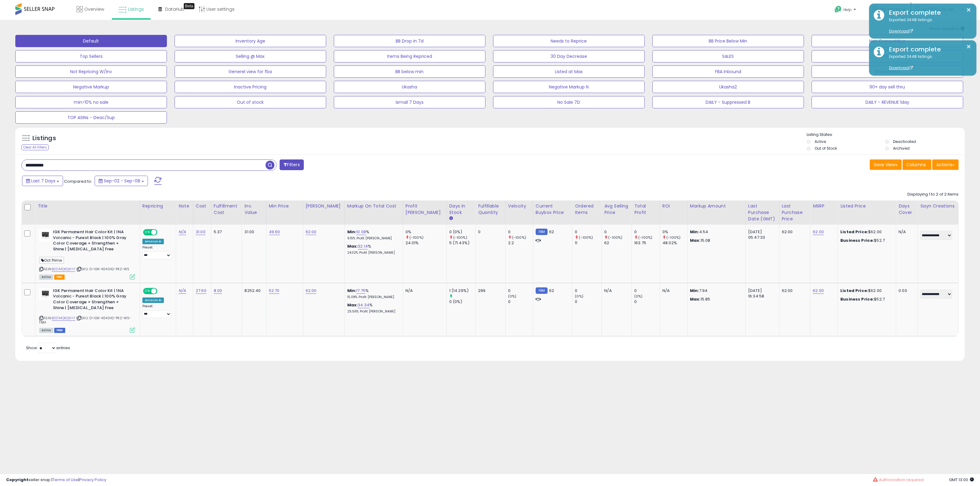 The image size is (980, 486). I want to click on div: N/A, so click(423, 291).